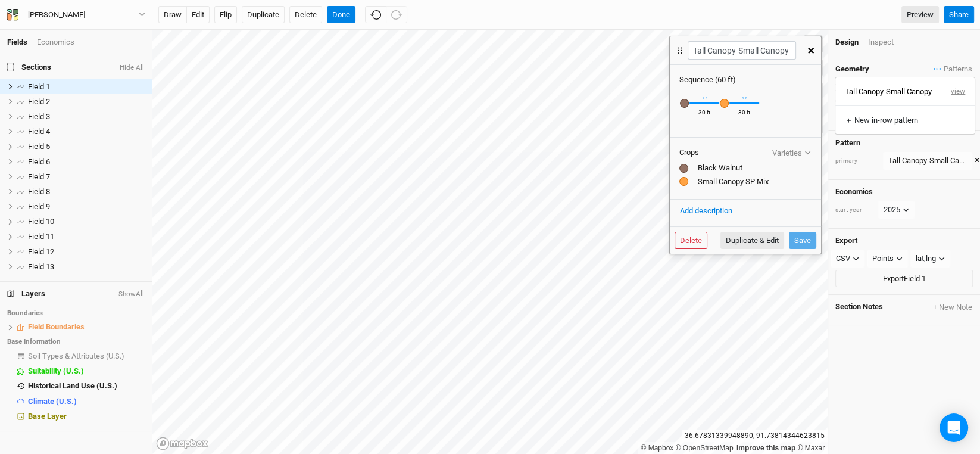 The image size is (980, 454). Describe the element at coordinates (39, 101) in the screenshot. I see `span: Field 2` at that location.